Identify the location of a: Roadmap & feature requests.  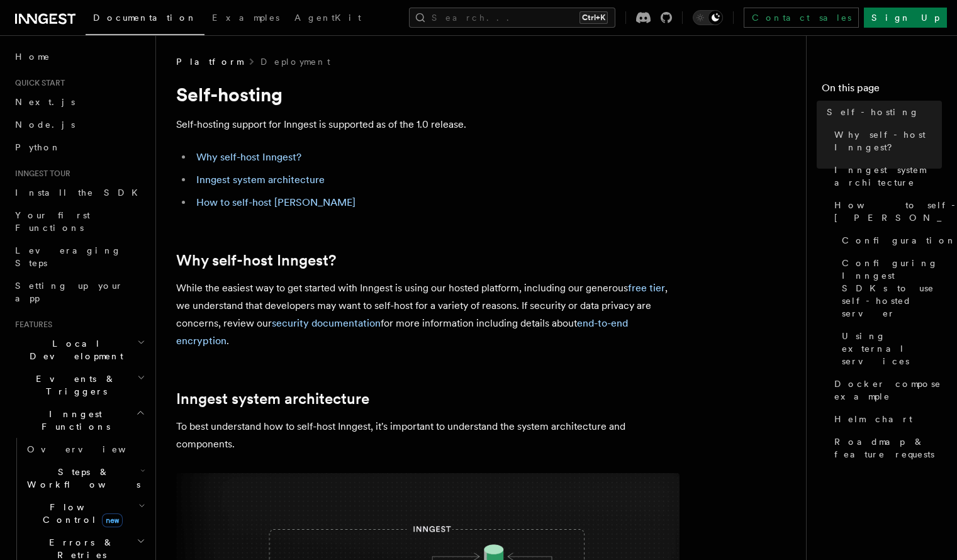
(885, 448).